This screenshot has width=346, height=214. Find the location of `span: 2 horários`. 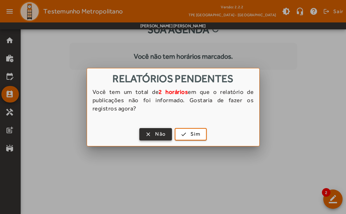

span: 2 horários is located at coordinates (173, 92).